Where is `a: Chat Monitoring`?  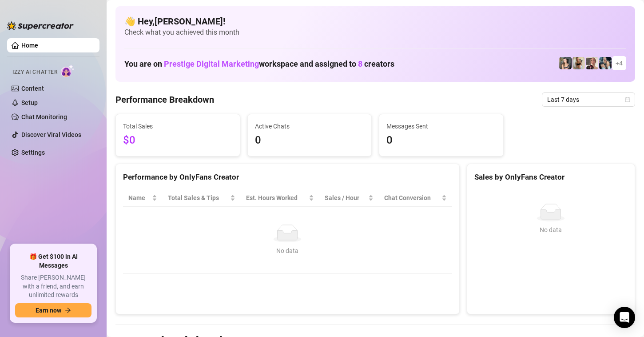 a: Chat Monitoring is located at coordinates (44, 117).